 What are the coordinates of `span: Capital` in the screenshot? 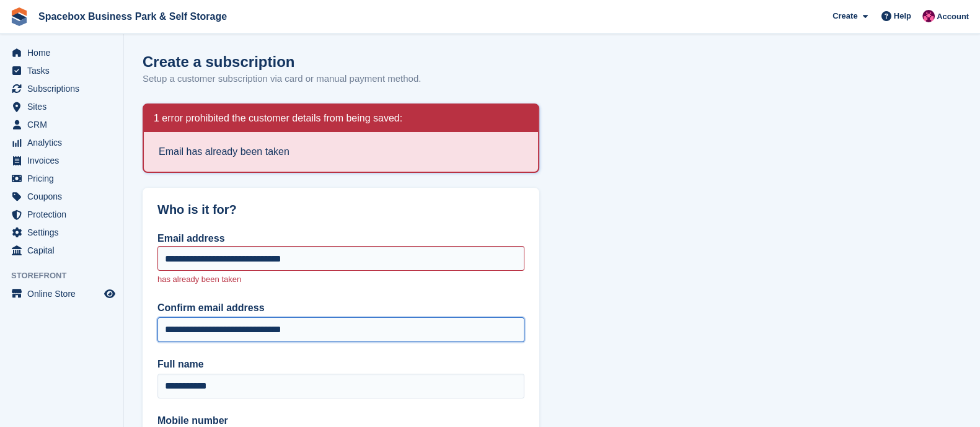 It's located at (64, 250).